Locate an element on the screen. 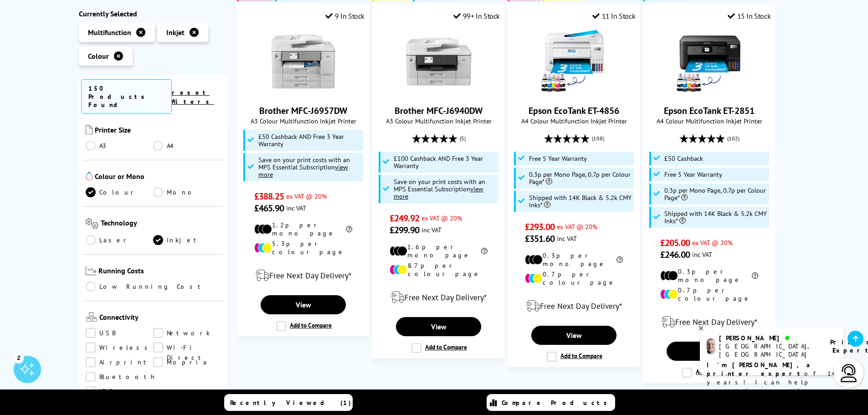 The height and width of the screenshot is (415, 868). span: (108) is located at coordinates (598, 138).